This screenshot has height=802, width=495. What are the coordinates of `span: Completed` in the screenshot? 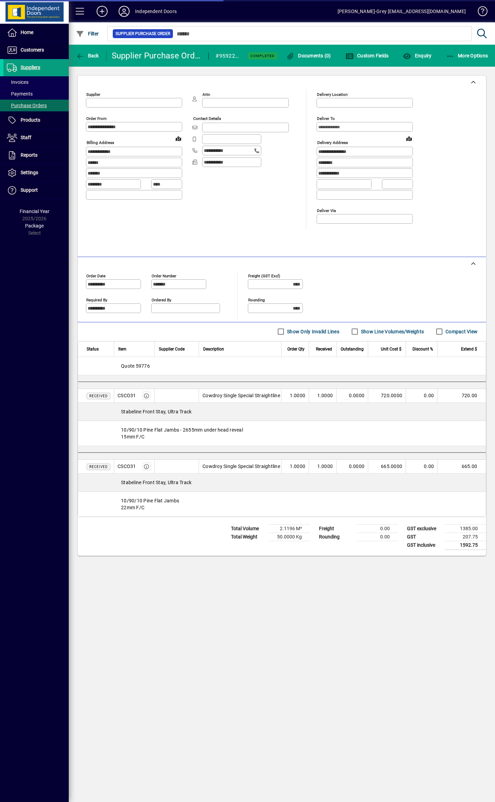 It's located at (262, 56).